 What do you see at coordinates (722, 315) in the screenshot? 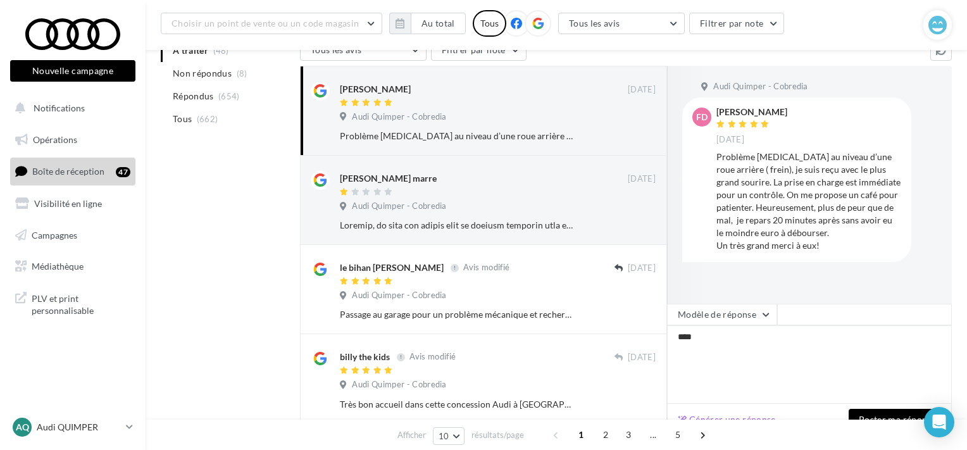
I see `button: Modèle de réponse` at bounding box center [722, 315].